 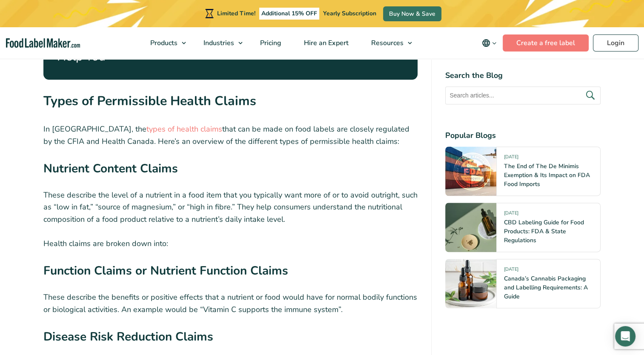 What do you see at coordinates (349, 13) in the screenshot?
I see `span: Yearly Subscription` at bounding box center [349, 13].